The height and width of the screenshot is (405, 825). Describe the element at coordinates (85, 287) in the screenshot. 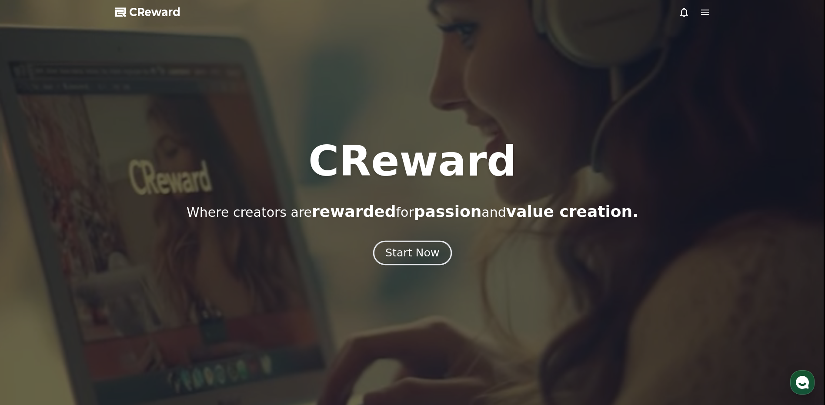

I see `a: Messages` at that location.